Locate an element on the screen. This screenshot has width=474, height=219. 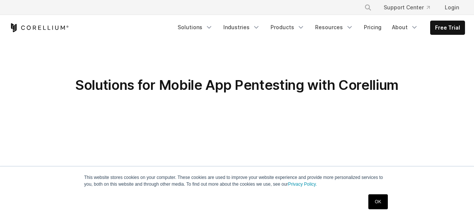
a: About is located at coordinates (405, 27).